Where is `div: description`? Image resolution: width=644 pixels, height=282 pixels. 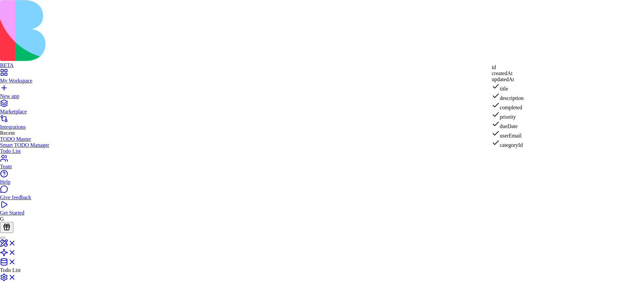
div: description is located at coordinates (507, 97).